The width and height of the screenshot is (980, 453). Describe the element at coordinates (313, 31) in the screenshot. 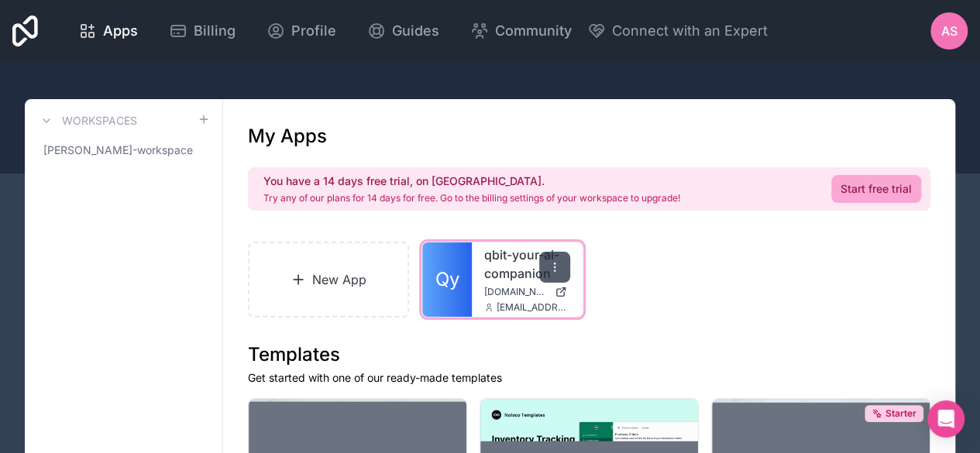

I see `span: Profile` at that location.